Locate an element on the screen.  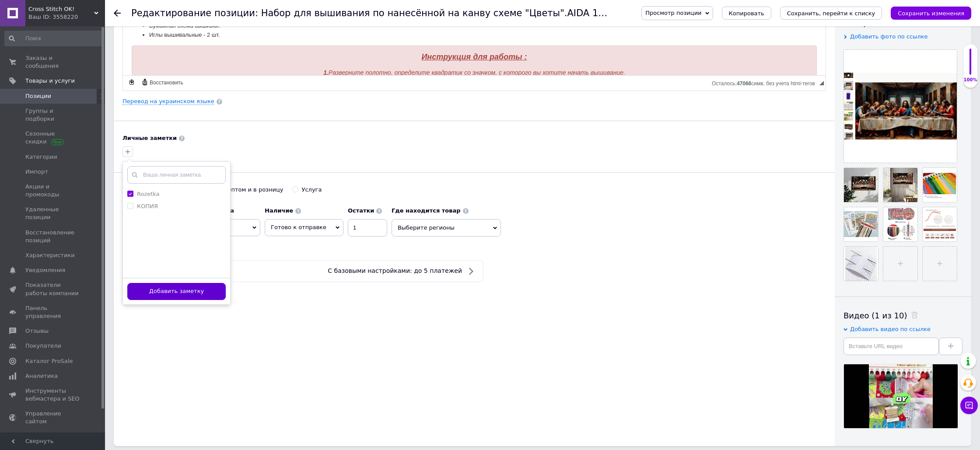
i: Сохранить, перейти к списку is located at coordinates (831, 13).